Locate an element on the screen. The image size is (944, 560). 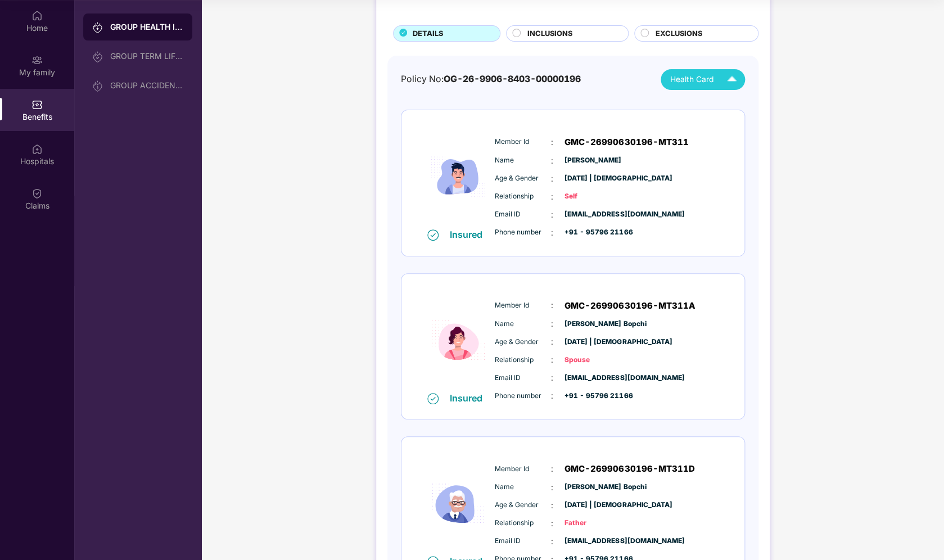
img: svg+xml;base64,PHN2ZyBpZD0iQ2xhaW0iIHhtbG5zPSJodHRwOi8vd3d3LnczLm9yZy8yMDAwL3N2ZyIgd2lkdGg9IjIwIi... is located at coordinates (37, 193).